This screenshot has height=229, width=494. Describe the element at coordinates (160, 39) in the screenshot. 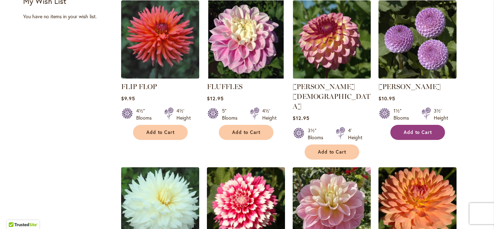

I see `img: FLIP FLOP` at that location.